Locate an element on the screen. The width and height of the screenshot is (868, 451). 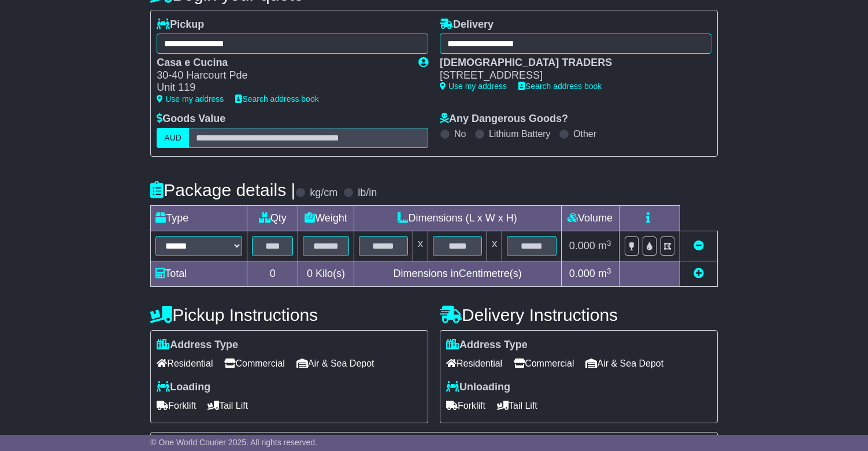
h4: Pickup Instructions is located at coordinates (289, 315).